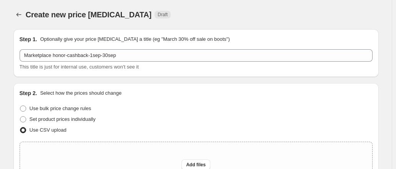 This screenshot has width=396, height=169. What do you see at coordinates (28, 39) in the screenshot?
I see `h2: Step 1.` at bounding box center [28, 39].